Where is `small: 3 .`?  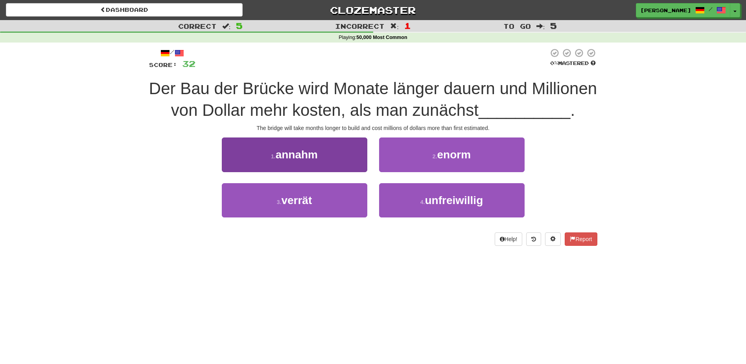 small: 3 . is located at coordinates (279, 202).